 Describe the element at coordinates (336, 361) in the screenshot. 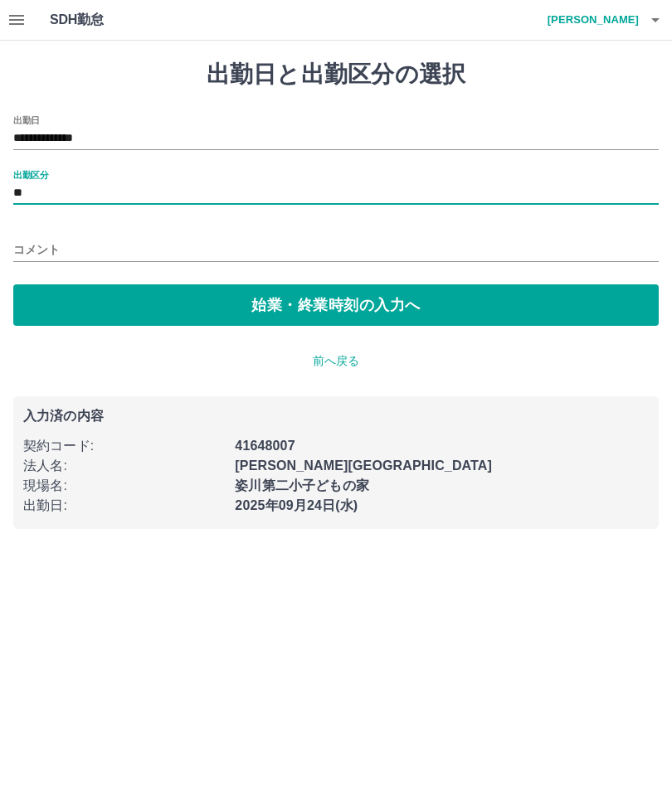

I see `p: 前へ戻る` at that location.